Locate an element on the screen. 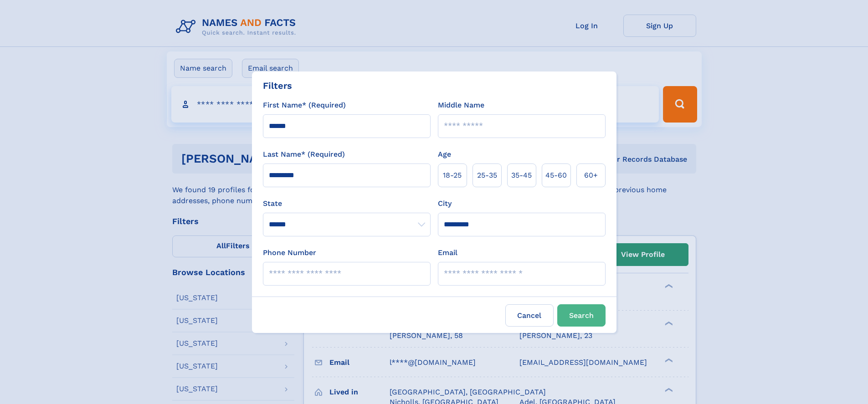 Image resolution: width=868 pixels, height=404 pixels. label: First Name* (Required) is located at coordinates (304, 105).